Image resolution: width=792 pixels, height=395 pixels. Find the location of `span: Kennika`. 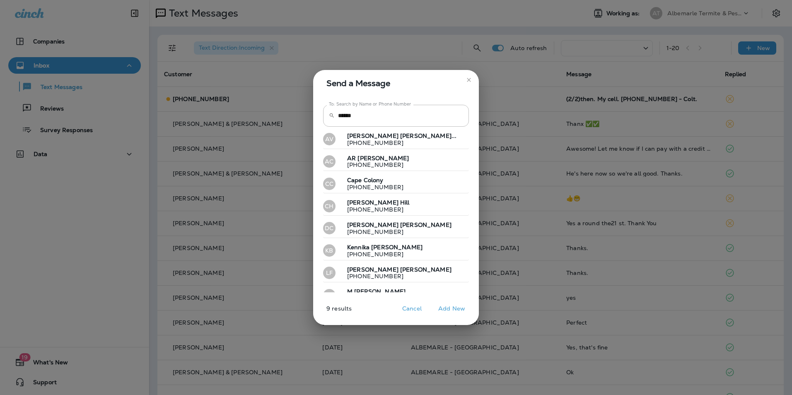

span: Kennika is located at coordinates (358, 247).